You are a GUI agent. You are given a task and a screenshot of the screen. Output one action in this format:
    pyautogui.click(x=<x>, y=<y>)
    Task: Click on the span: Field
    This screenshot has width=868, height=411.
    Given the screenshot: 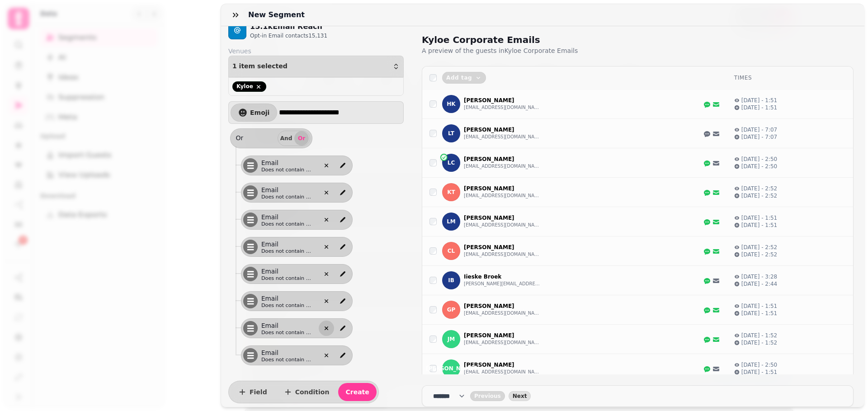 What is the action you would take?
    pyautogui.click(x=258, y=392)
    